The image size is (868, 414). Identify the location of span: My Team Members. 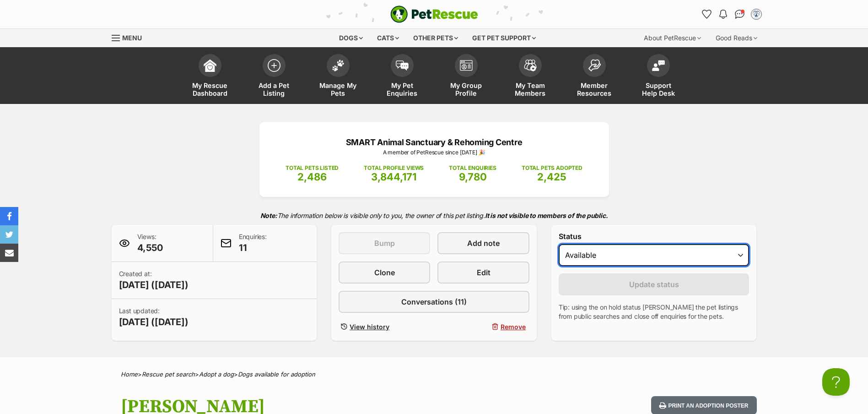
(530, 89).